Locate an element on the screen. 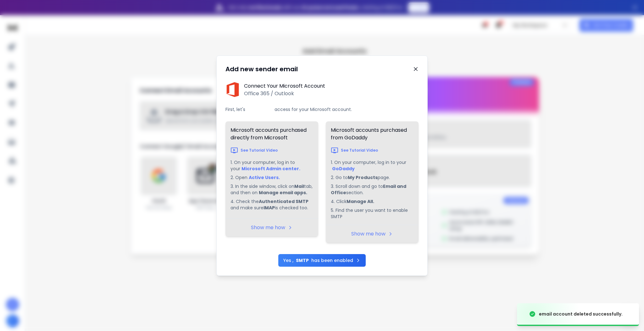 Image resolution: width=644 pixels, height=331 pixels. b: Authenticated SMTP is located at coordinates (284, 201).